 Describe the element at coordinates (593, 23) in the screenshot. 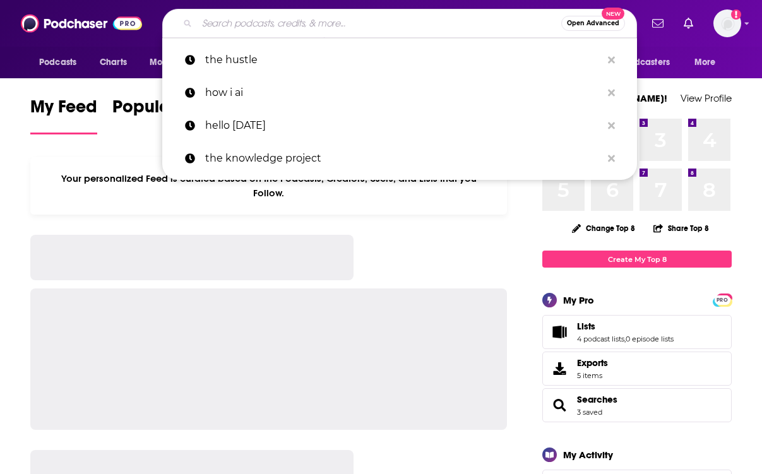

I see `span: Open Advanced` at that location.